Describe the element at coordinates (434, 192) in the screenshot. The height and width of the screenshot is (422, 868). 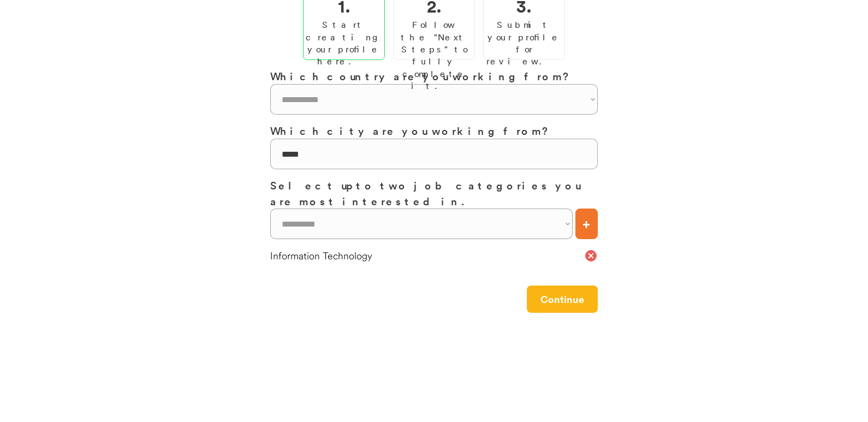
I see `h3: Select up to two job categories you are most interested in.` at that location.